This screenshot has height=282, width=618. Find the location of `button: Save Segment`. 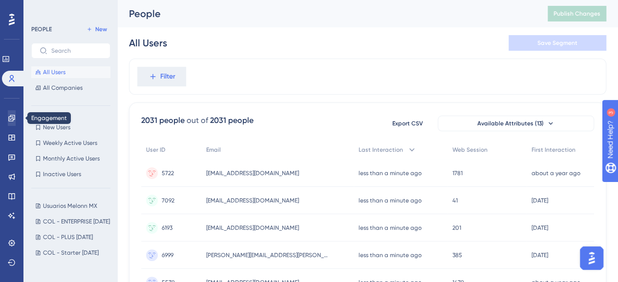

button: Save Segment is located at coordinates (558, 43).